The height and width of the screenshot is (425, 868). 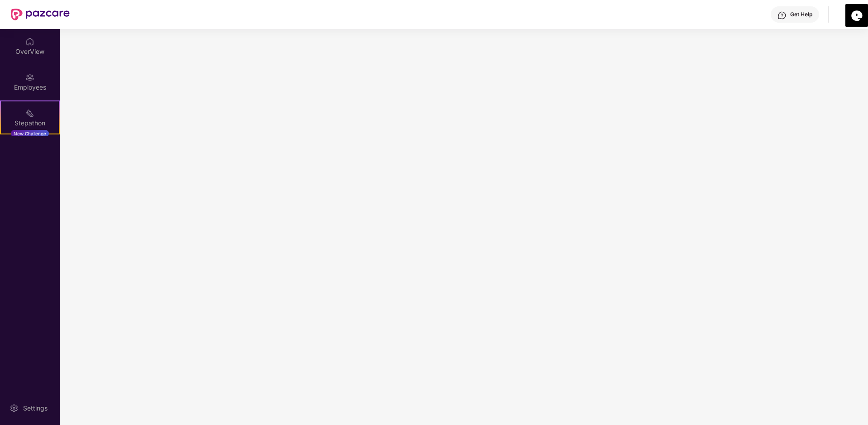 I want to click on img: New Pazcare Logo, so click(x=40, y=14).